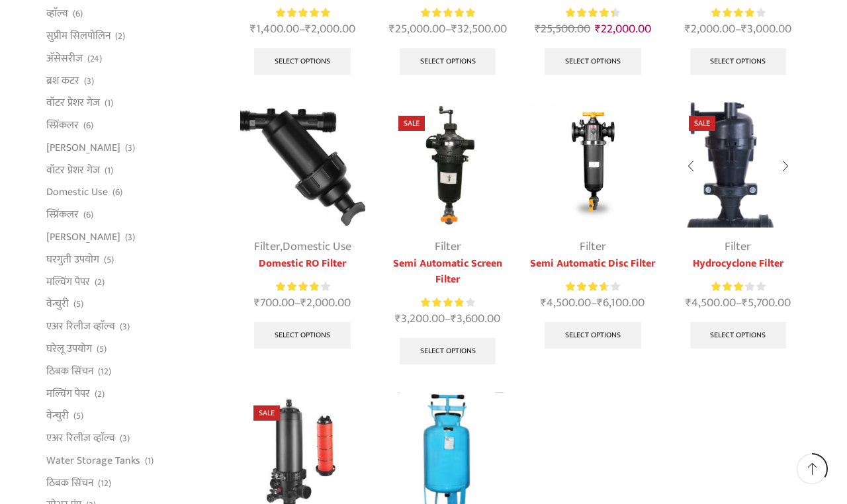 The height and width of the screenshot is (504, 847). What do you see at coordinates (57, 14) in the screenshot?
I see `a: व्हाॅल्व` at bounding box center [57, 14].